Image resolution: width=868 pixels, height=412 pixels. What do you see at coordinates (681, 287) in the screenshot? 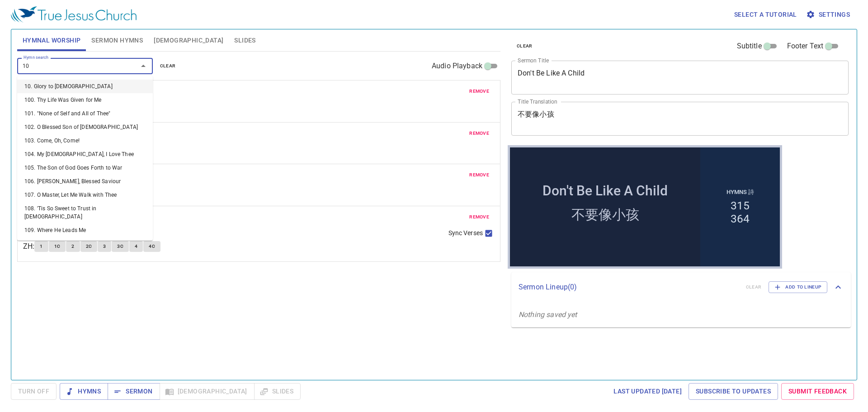
I see `div: Sermon Lineup(0)clearAdd to Lineup` at bounding box center [681, 287].